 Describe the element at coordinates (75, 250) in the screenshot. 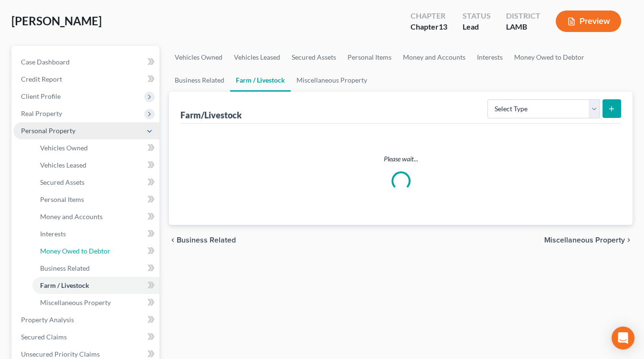

I see `span: Money Owed to Debtor` at that location.